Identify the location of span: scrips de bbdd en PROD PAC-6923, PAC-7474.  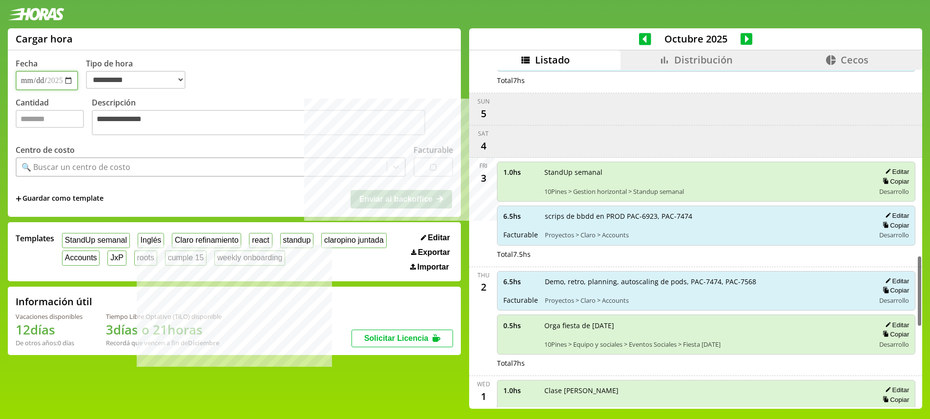
(707, 216).